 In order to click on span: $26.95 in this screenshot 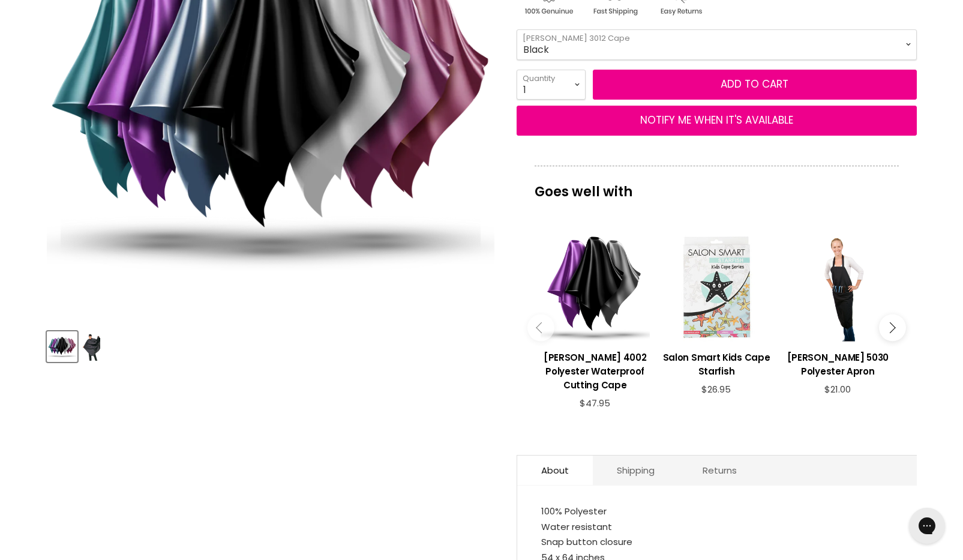, I will do `click(716, 389)`.